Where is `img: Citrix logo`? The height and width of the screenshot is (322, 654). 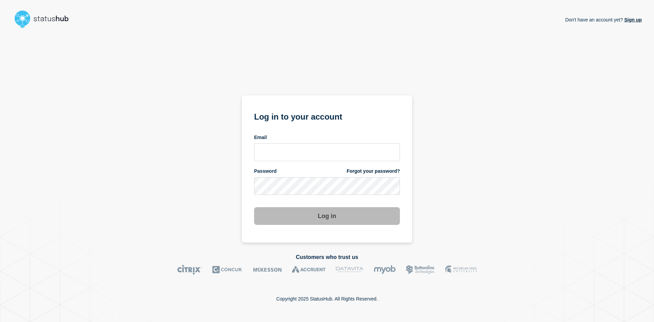
img: Citrix logo is located at coordinates (189, 269).